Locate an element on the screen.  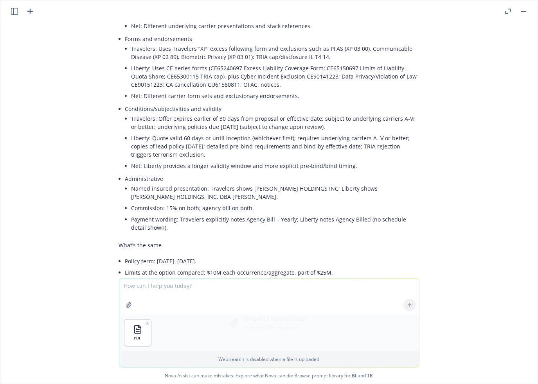
p: Conditions/subjectivities and validity is located at coordinates (272, 109).